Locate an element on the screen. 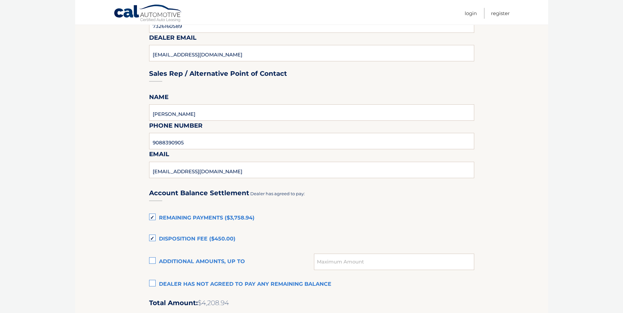 This screenshot has height=313, width=623. label: Phone Number is located at coordinates (176, 127).